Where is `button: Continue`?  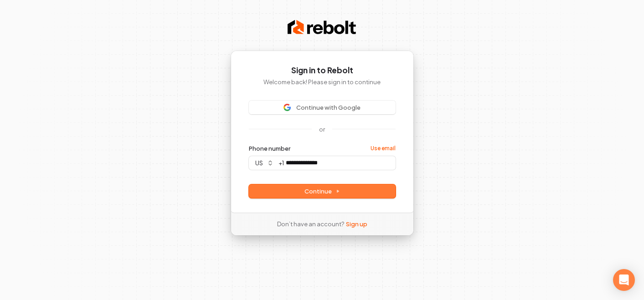
button: Continue is located at coordinates (322, 191).